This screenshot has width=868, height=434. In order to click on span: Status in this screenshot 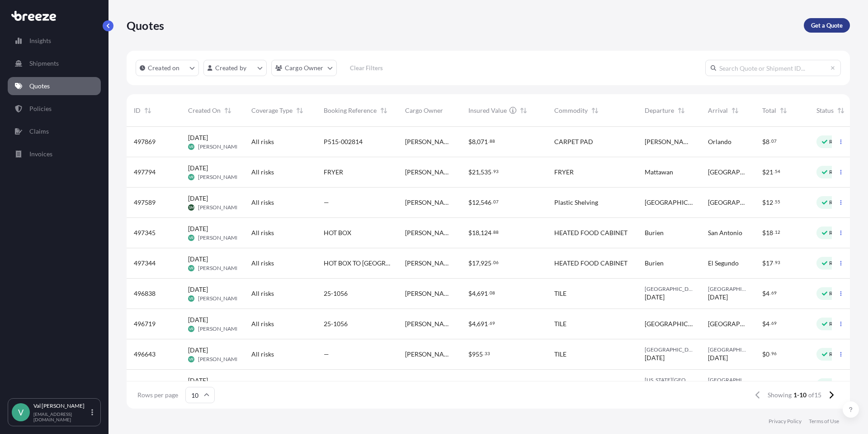, I will do `click(825, 111)`.